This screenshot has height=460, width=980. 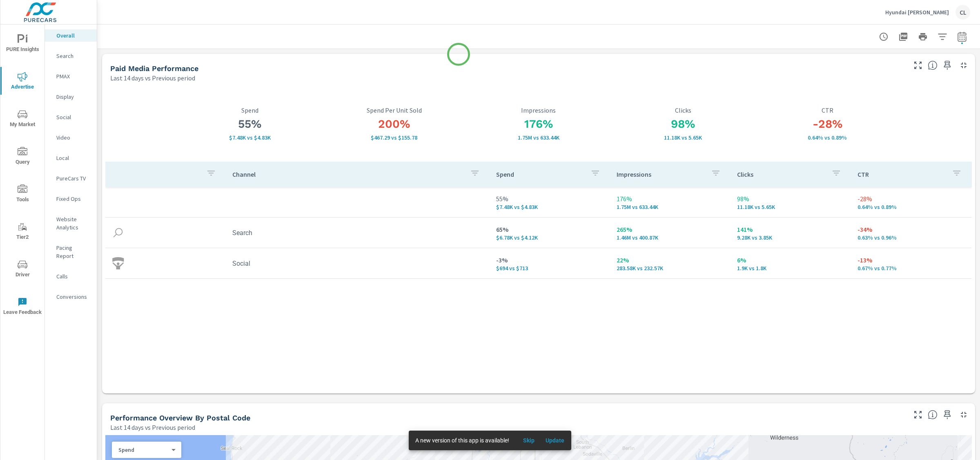 What do you see at coordinates (23, 44) in the screenshot?
I see `span: PURE Insights` at bounding box center [23, 44].